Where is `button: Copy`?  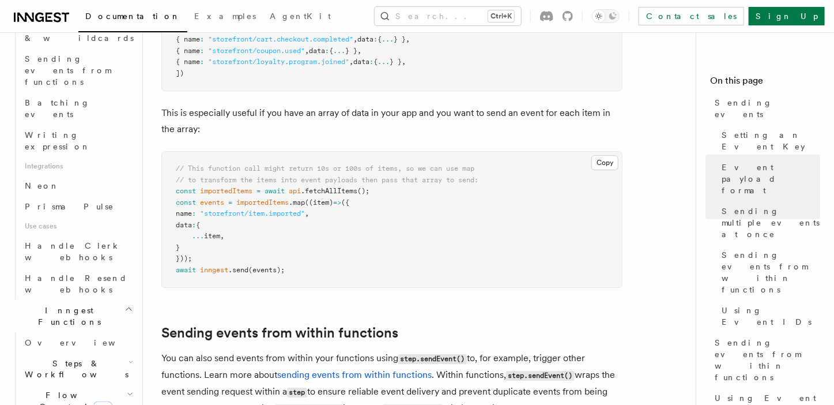 button: Copy is located at coordinates (605, 163).